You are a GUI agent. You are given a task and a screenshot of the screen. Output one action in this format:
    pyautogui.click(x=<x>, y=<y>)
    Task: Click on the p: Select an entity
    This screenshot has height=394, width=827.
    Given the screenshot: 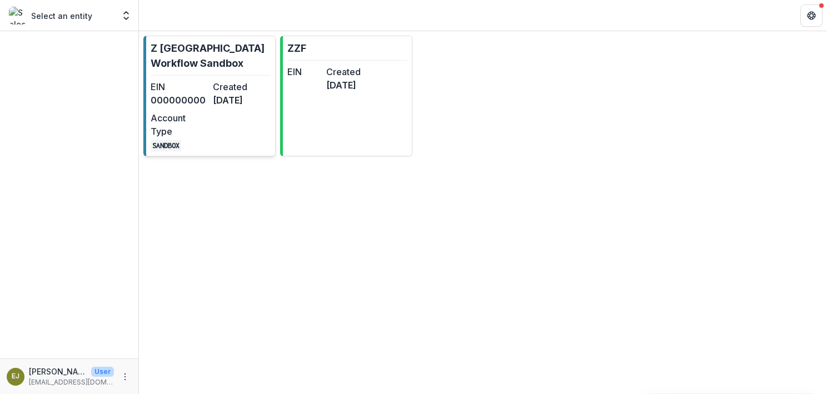 What is the action you would take?
    pyautogui.click(x=62, y=16)
    